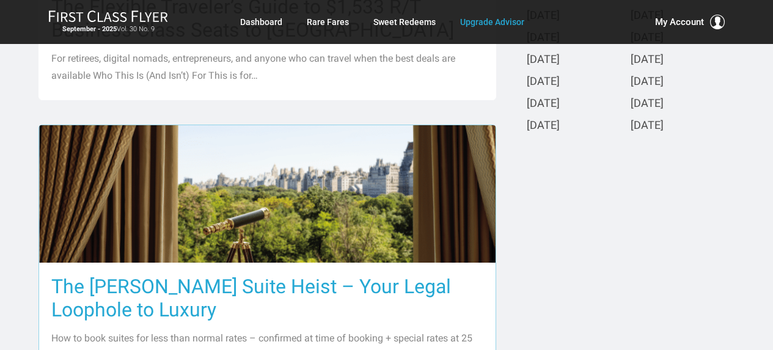  I want to click on a: Upgrade Advisor, so click(492, 22).